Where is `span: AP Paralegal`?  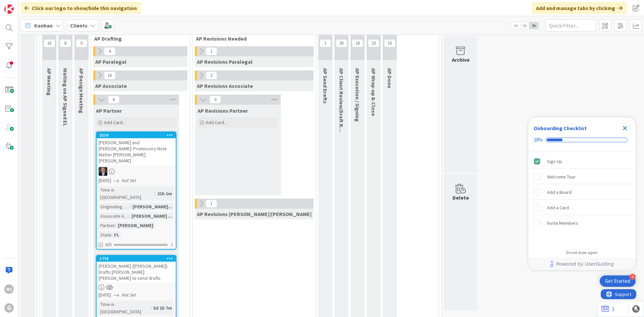
span: AP Paralegal is located at coordinates (110, 62).